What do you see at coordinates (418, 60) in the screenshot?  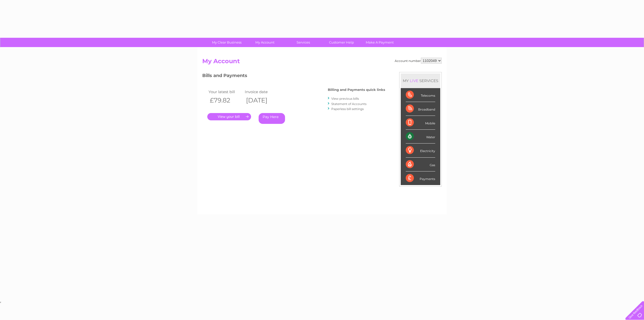 I see `div: Account number` at bounding box center [418, 60].